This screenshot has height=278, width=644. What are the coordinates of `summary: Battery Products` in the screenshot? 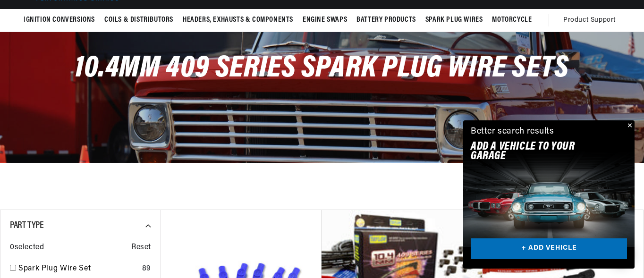 It's located at (386, 20).